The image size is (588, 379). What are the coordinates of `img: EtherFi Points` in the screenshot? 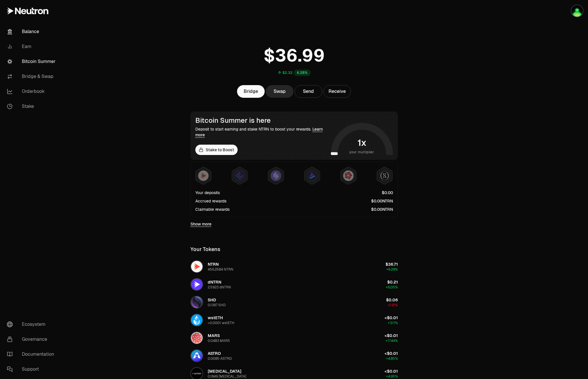 It's located at (240, 176).